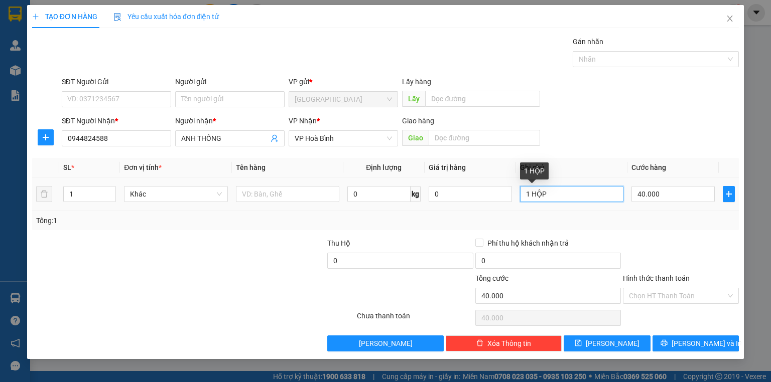  What do you see at coordinates (572, 168) in the screenshot?
I see `th: Ghi chú` at bounding box center [572, 168].